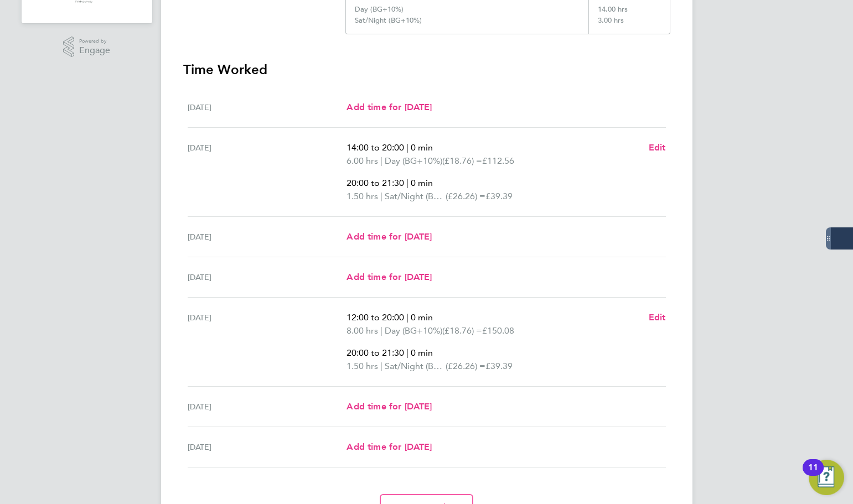 Image resolution: width=853 pixels, height=504 pixels. I want to click on div: Day (BG+10%), so click(379, 9).